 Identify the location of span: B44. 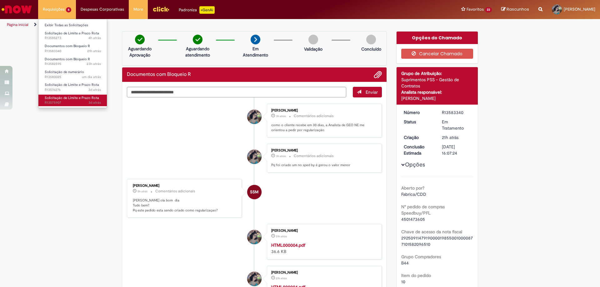
(405, 263).